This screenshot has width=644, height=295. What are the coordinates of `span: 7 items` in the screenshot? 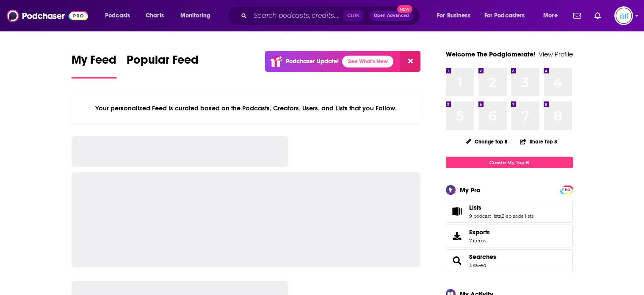 It's located at (479, 241).